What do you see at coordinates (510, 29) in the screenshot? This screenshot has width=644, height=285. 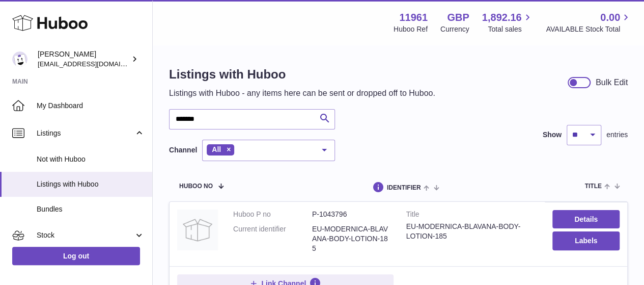 I see `span: Total sales` at bounding box center [510, 29].